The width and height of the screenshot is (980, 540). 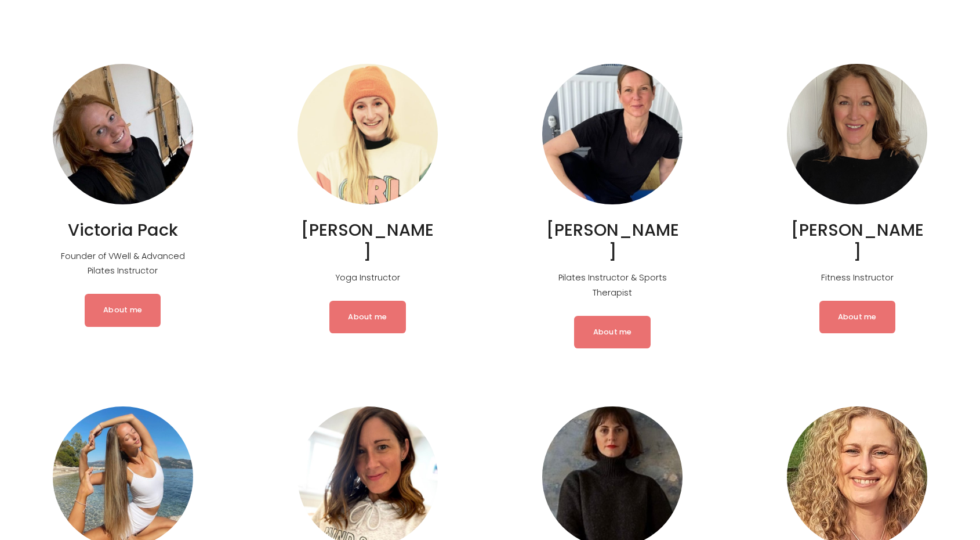 What do you see at coordinates (123, 230) in the screenshot?
I see `h2: Victoria Pack` at bounding box center [123, 230].